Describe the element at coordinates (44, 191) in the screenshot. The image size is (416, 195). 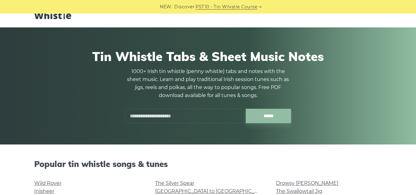
I see `a: Inisheer` at that location.